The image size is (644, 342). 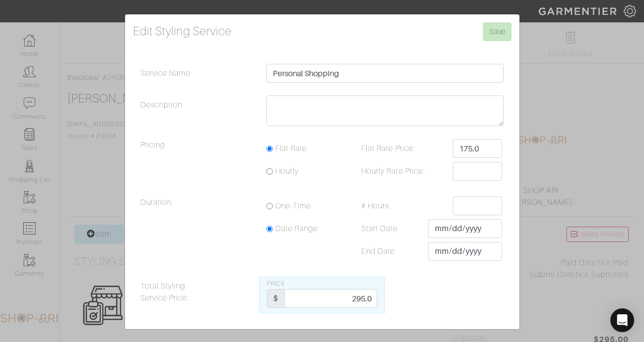 I want to click on label: One-Time, so click(x=293, y=206).